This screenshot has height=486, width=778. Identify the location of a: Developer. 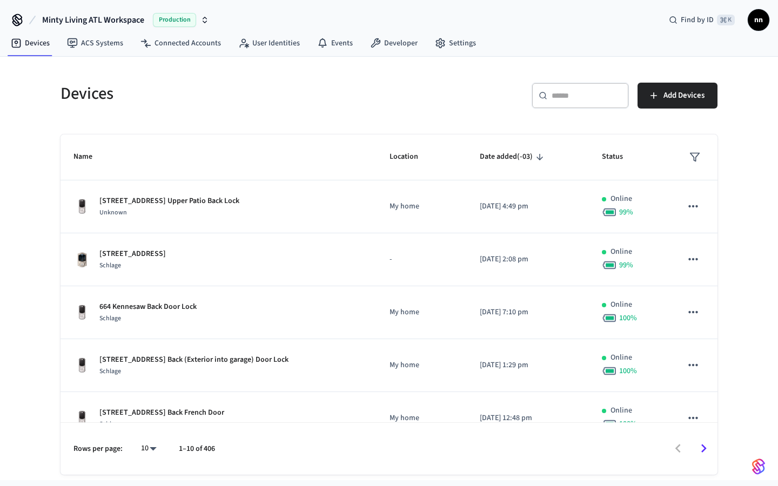
(394, 43).